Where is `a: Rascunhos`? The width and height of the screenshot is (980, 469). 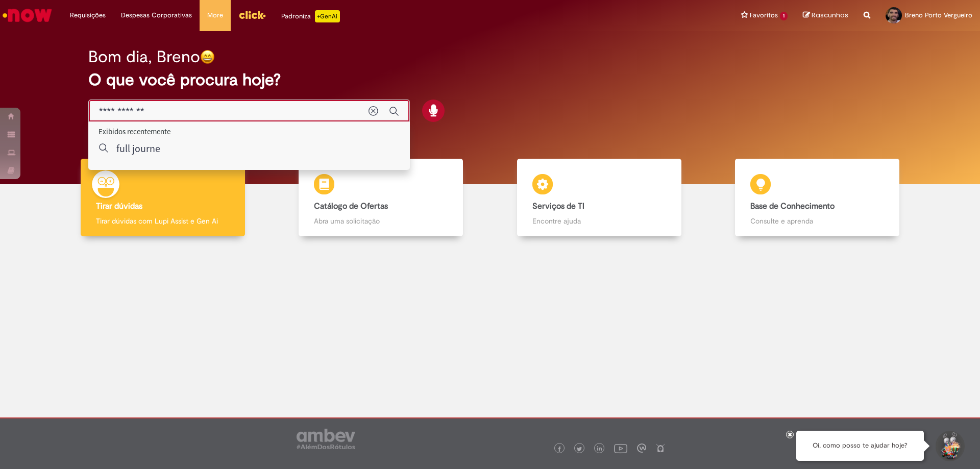 a: Rascunhos is located at coordinates (826, 15).